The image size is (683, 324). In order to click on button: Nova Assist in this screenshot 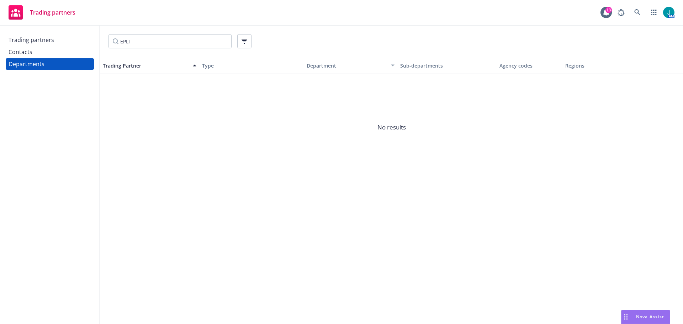, I will do `click(645, 317)`.